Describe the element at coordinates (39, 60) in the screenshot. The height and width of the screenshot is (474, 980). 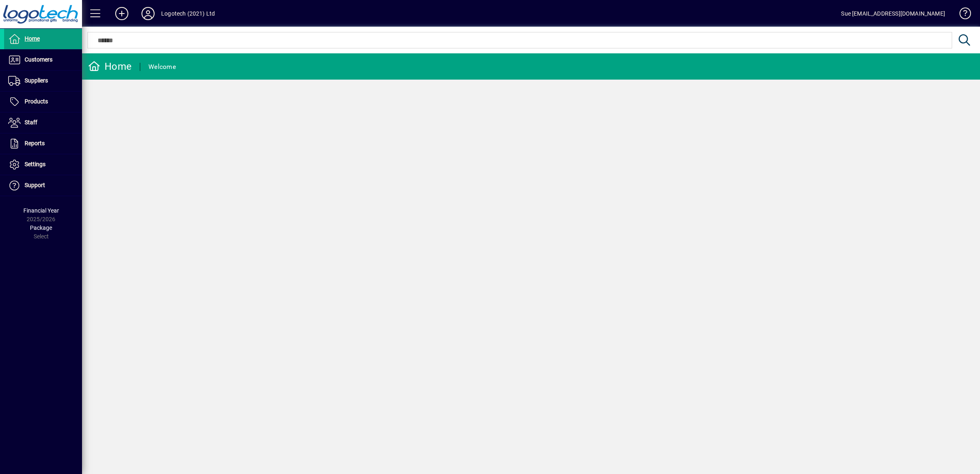
I see `span: Customers` at that location.